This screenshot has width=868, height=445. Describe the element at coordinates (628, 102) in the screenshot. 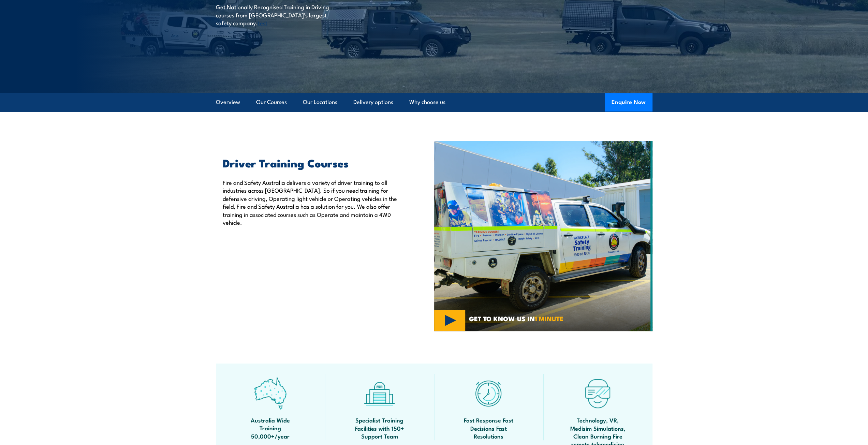

I see `button: Enquire Now` at that location.